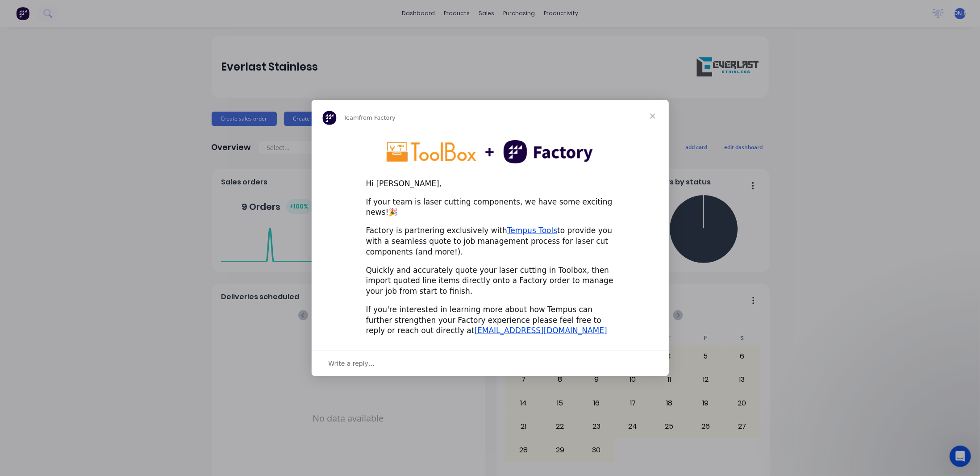 Image resolution: width=980 pixels, height=476 pixels. What do you see at coordinates (352, 364) in the screenshot?
I see `span: Write a reply…` at bounding box center [352, 364].